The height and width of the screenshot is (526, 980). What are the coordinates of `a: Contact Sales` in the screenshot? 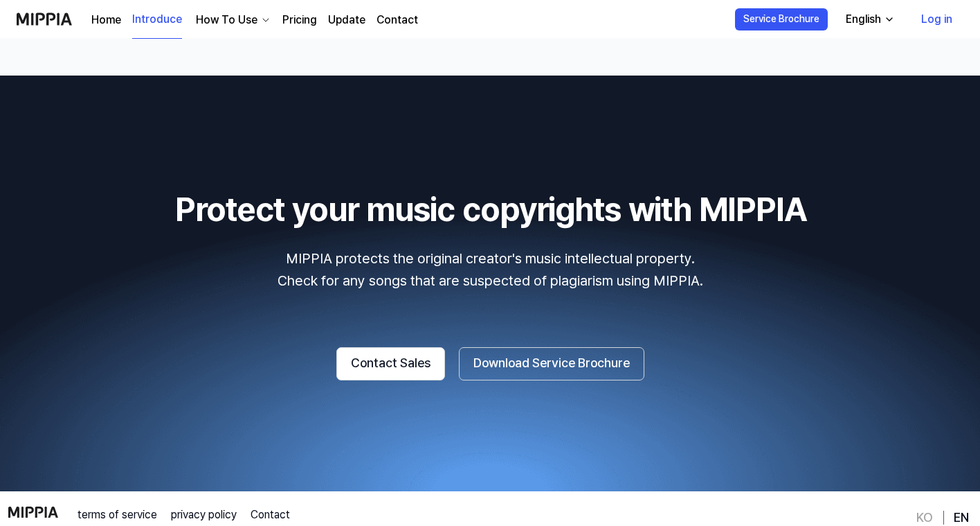 It's located at (391, 364).